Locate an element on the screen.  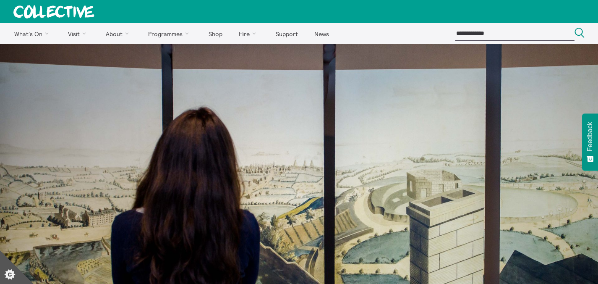
a: Support is located at coordinates (286, 34).